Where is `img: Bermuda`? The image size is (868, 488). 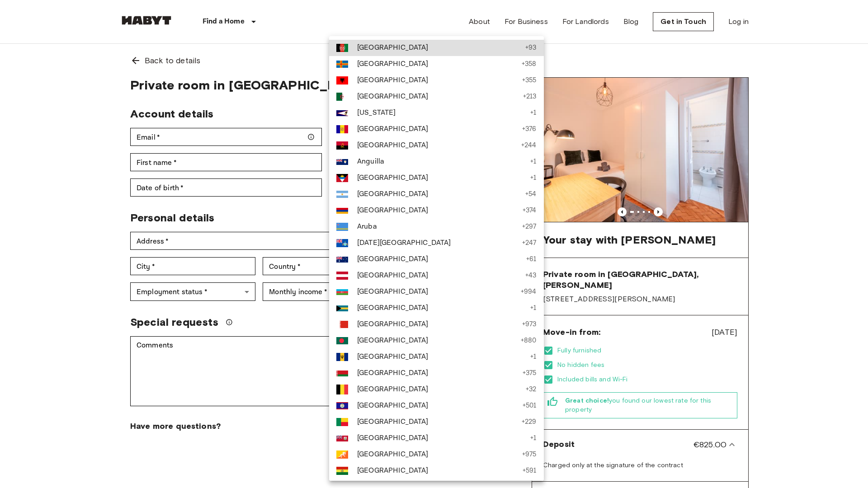 img: Bermuda is located at coordinates (342, 439).